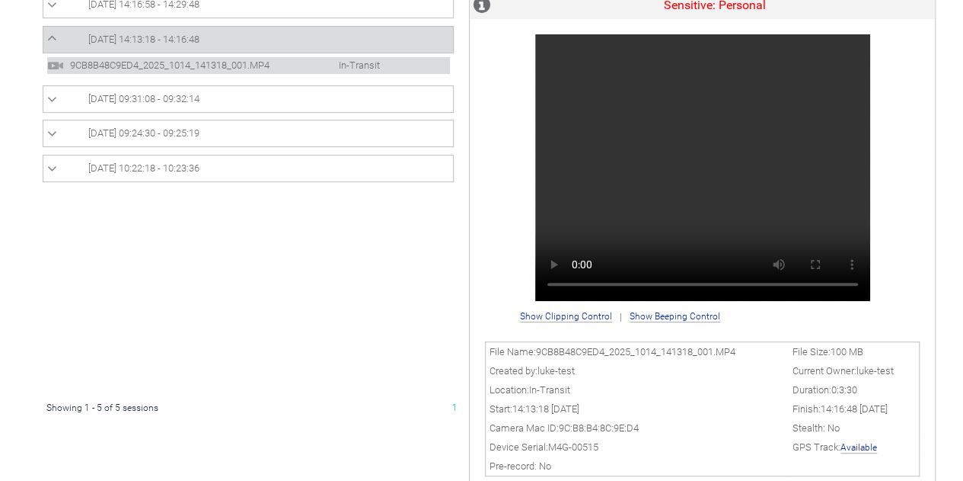  I want to click on td: Created by:, so click(637, 370).